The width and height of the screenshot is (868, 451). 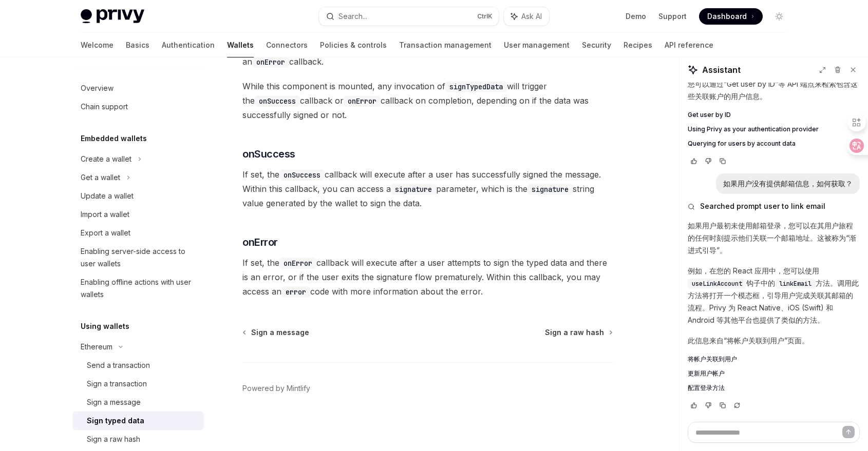 I want to click on a: Authentication, so click(x=188, y=45).